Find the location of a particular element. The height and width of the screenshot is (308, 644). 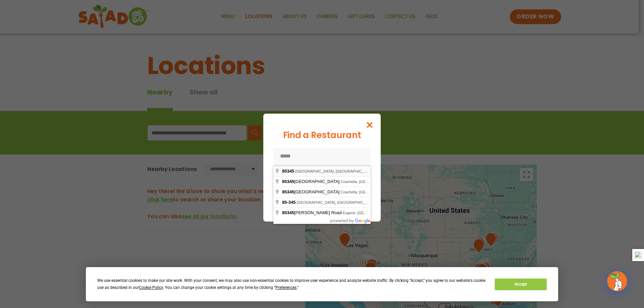

div: We use essential cookies to make our site work. With your consent, we may also use non-essential ... is located at coordinates (292, 284).